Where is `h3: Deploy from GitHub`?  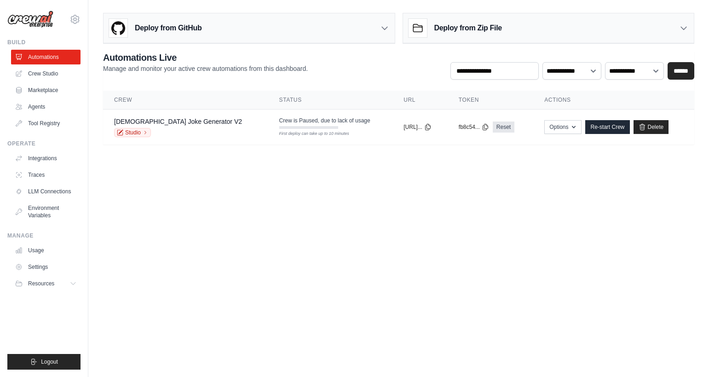 h3: Deploy from GitHub is located at coordinates (168, 28).